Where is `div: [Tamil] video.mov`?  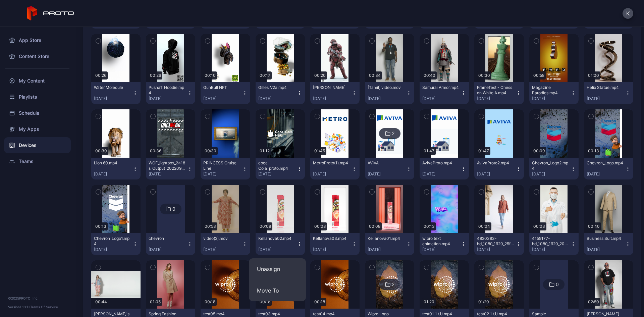 div: [Tamil] video.mov is located at coordinates (386, 87).